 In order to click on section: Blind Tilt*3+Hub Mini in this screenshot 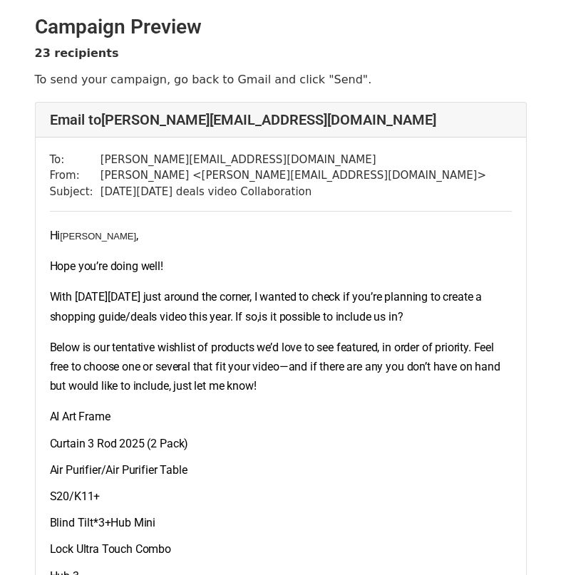, I will do `click(281, 522)`.